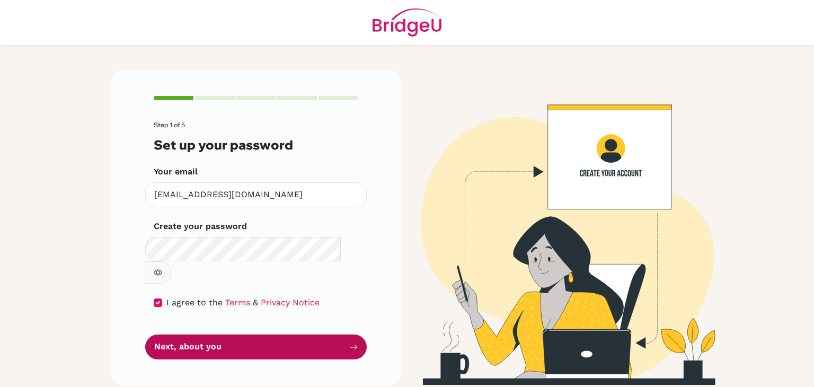 The height and width of the screenshot is (387, 814). What do you see at coordinates (256, 347) in the screenshot?
I see `button: Next, about you` at bounding box center [256, 347].